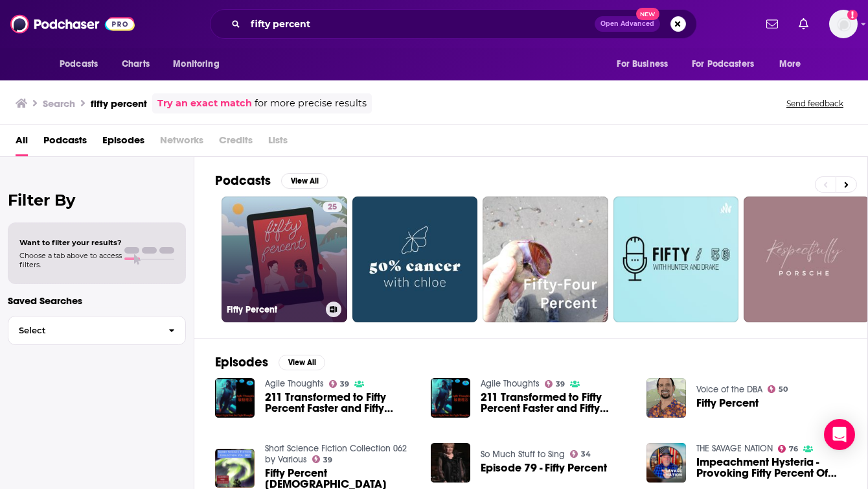 Image resolution: width=868 pixels, height=489 pixels. What do you see at coordinates (844, 24) in the screenshot?
I see `img: User Profile` at bounding box center [844, 24].